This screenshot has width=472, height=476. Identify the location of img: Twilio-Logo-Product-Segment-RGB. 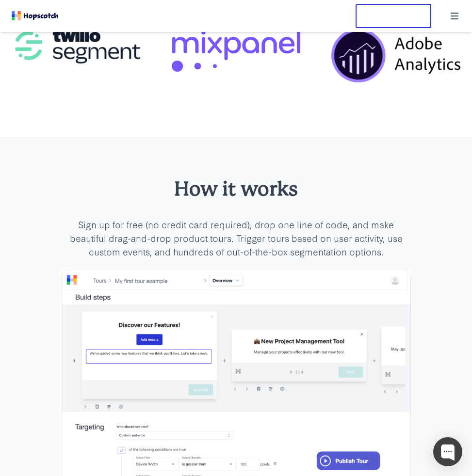
(76, 46).